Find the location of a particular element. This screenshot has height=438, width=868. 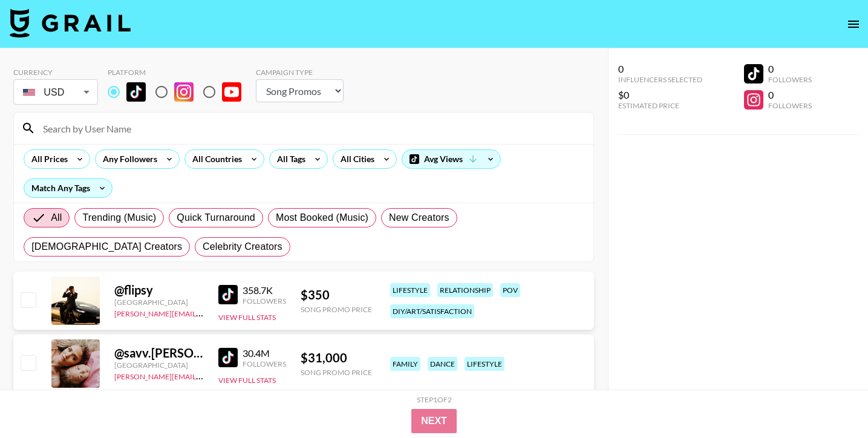

div: @ flipsy is located at coordinates (159, 290).